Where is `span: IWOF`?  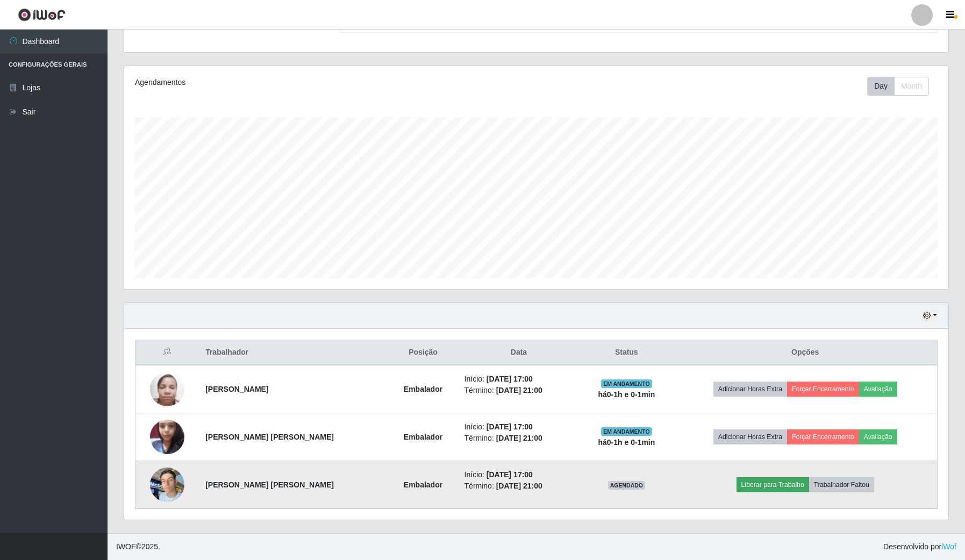
span: IWOF is located at coordinates (126, 546).